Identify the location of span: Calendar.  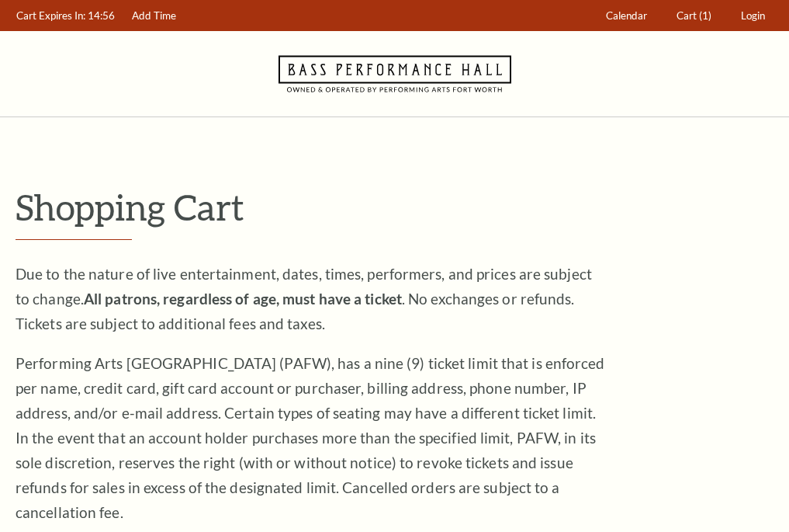
(626, 16).